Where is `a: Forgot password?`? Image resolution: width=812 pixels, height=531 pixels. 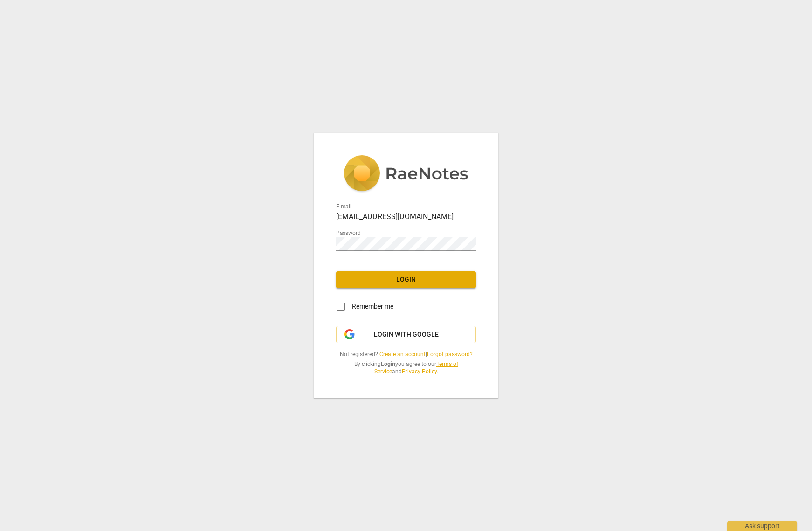 a: Forgot password? is located at coordinates (450, 354).